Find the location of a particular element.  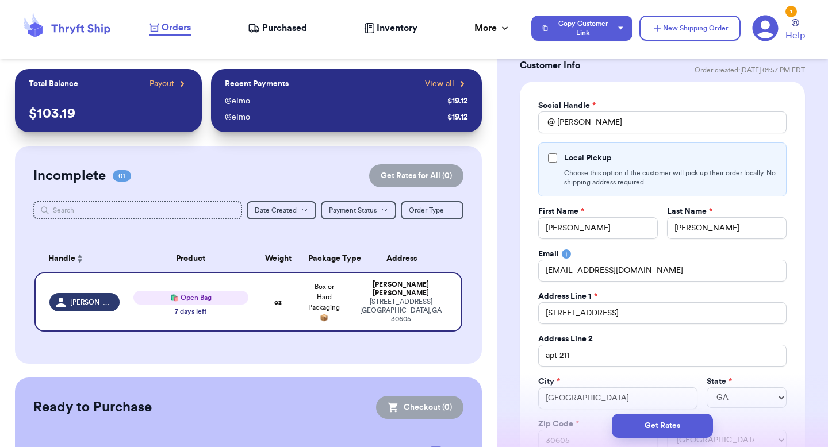

label: Local Pickup is located at coordinates (587, 158).